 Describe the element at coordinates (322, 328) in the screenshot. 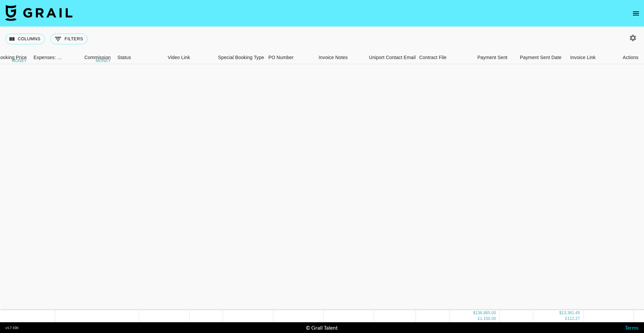

I see `div: © Grail Talent` at that location.